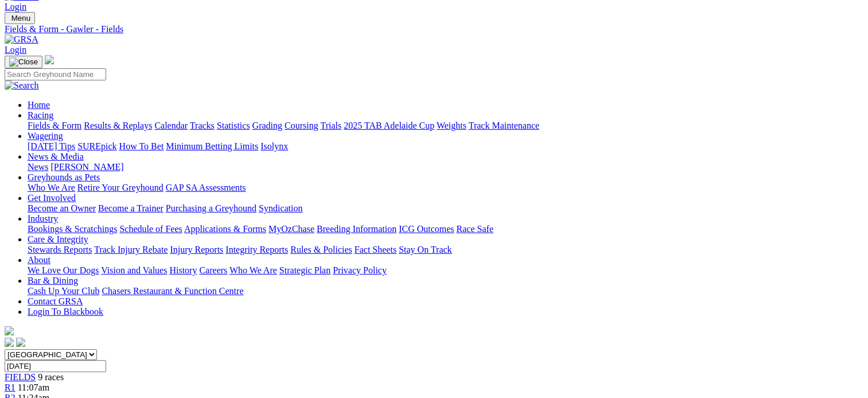 The image size is (868, 398). Describe the element at coordinates (141, 146) in the screenshot. I see `a: How To Bet` at that location.